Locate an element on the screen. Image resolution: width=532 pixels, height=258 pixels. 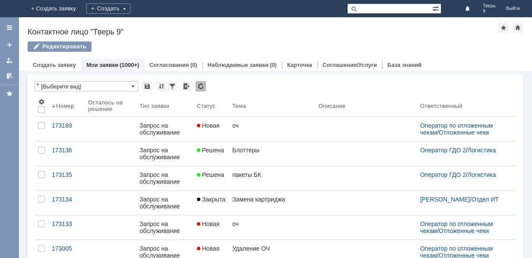
div: Статус is located at coordinates (206, 106).